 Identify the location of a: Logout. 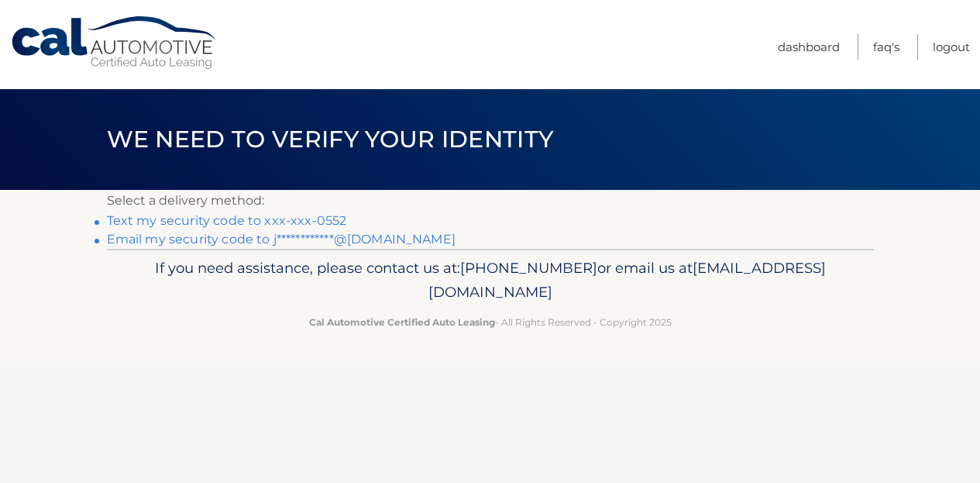
(951, 46).